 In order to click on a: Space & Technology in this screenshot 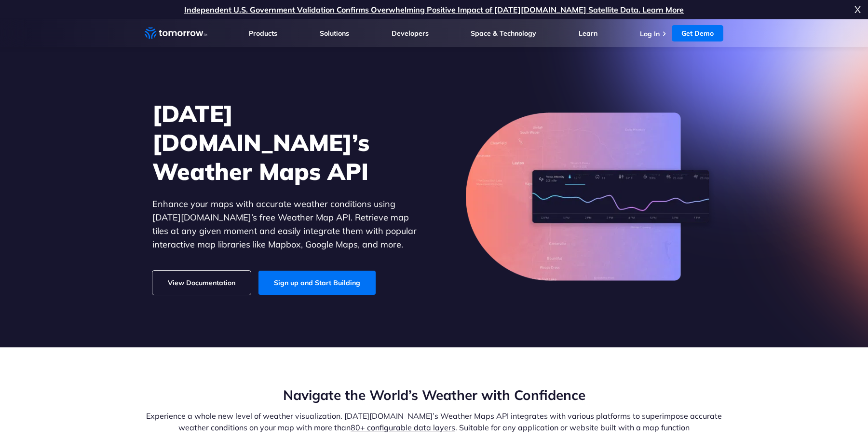, I will do `click(503, 33)`.